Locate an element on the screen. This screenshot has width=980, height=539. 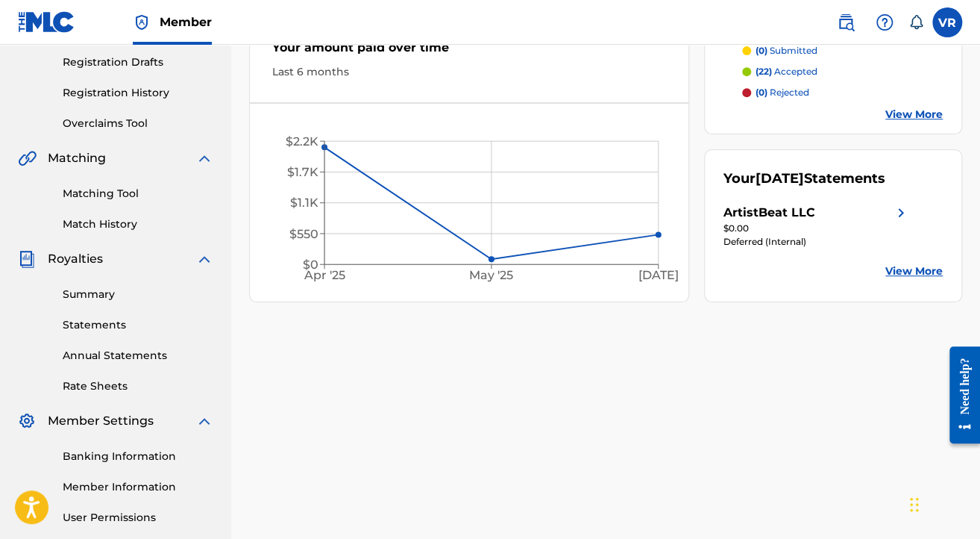
span: Royalties is located at coordinates (76, 259).